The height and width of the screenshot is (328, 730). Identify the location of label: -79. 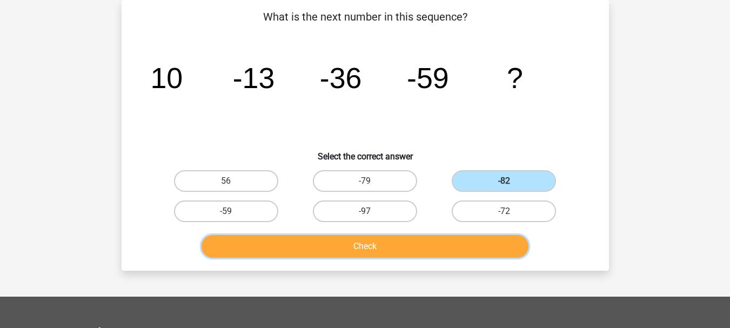
(365, 181).